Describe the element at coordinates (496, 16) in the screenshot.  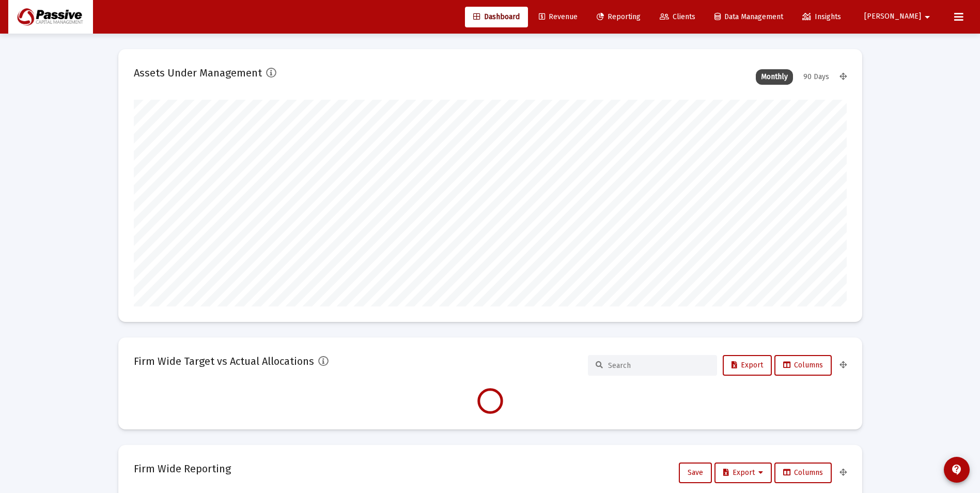
I see `span: Dashboard` at that location.